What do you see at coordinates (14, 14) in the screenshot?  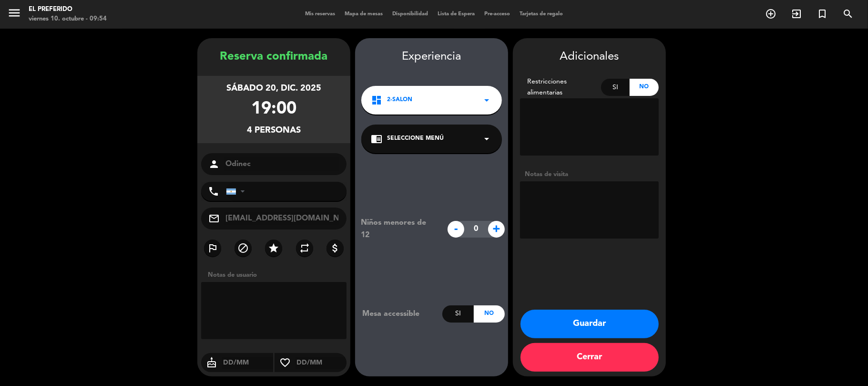 I see `button: menu` at bounding box center [14, 14].